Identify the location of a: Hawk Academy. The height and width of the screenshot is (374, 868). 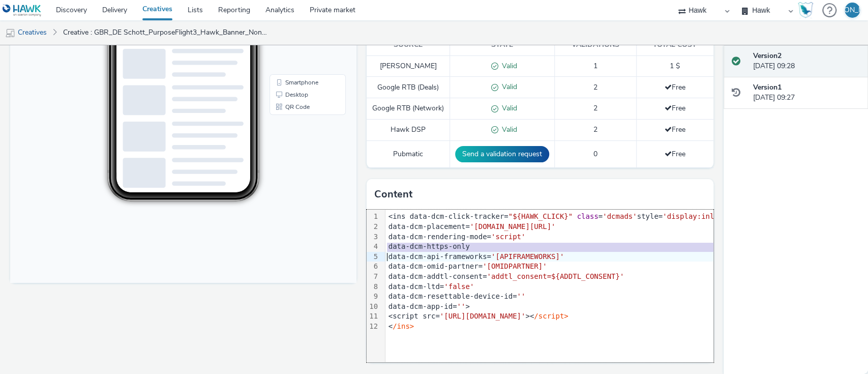
(808, 10).